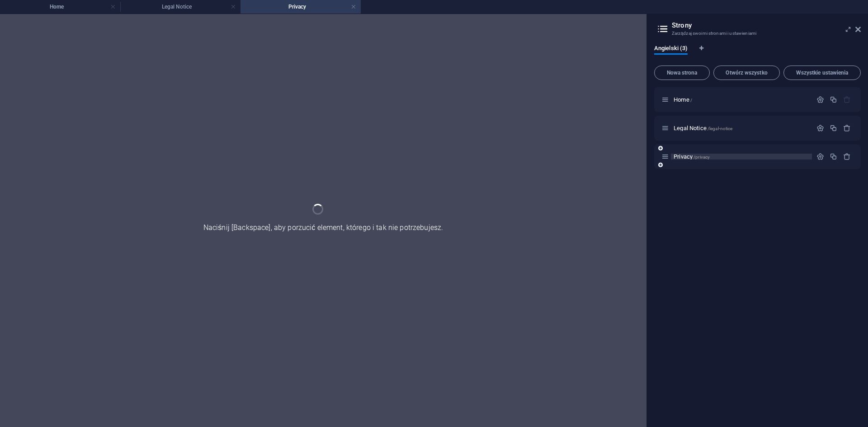  Describe the element at coordinates (822, 73) in the screenshot. I see `button: Wszystkie ustawienia` at that location.